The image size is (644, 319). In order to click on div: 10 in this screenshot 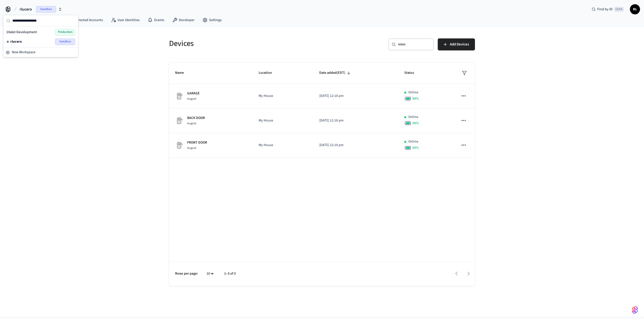, I will do `click(210, 274)`.